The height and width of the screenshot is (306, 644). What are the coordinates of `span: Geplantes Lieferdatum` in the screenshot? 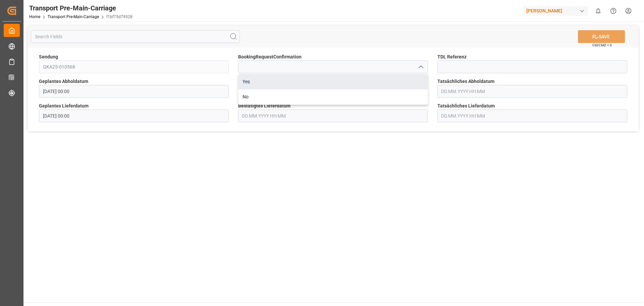 It's located at (63, 106).